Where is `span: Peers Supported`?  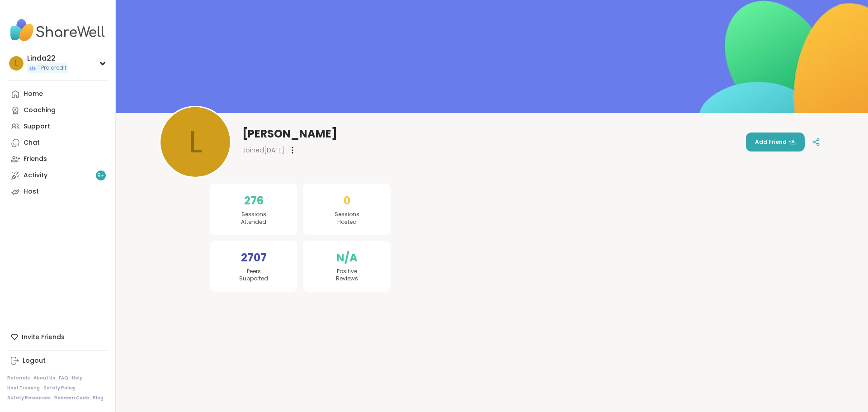 span: Peers Supported is located at coordinates (254, 275).